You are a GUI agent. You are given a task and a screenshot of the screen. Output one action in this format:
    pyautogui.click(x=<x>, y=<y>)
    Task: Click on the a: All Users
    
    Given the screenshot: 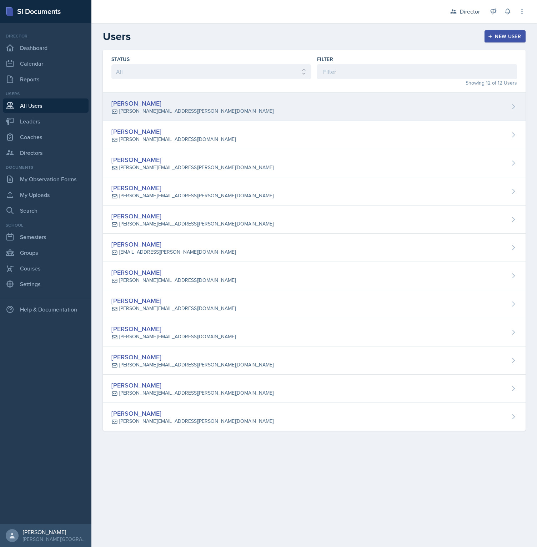 What is the action you would take?
    pyautogui.click(x=46, y=106)
    